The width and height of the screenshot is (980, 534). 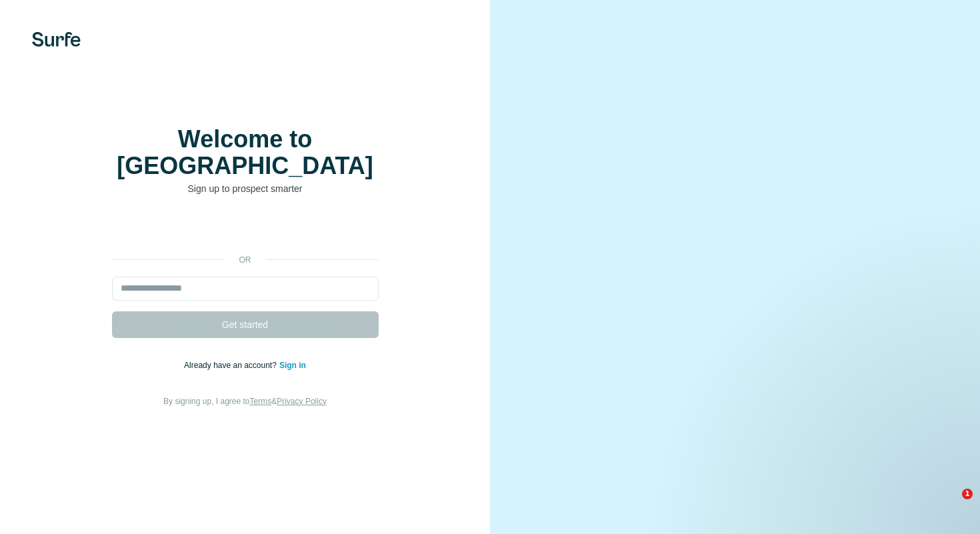 I want to click on span: By signing up, I agree to &, so click(x=245, y=401).